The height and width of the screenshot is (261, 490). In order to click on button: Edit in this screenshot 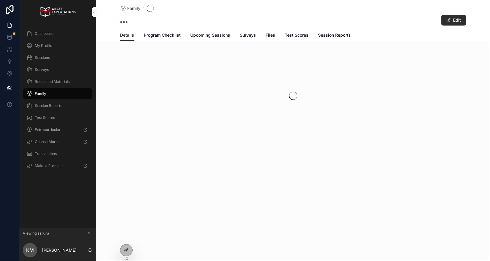, I will do `click(454, 20)`.